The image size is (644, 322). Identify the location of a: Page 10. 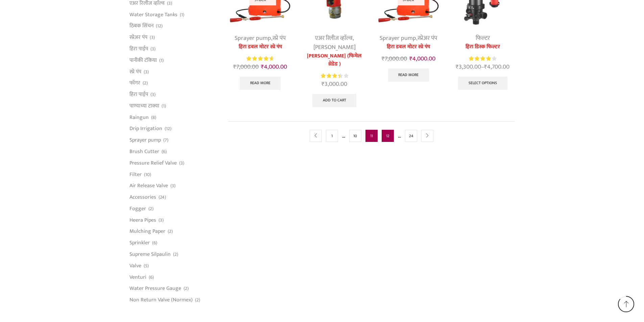
(355, 136).